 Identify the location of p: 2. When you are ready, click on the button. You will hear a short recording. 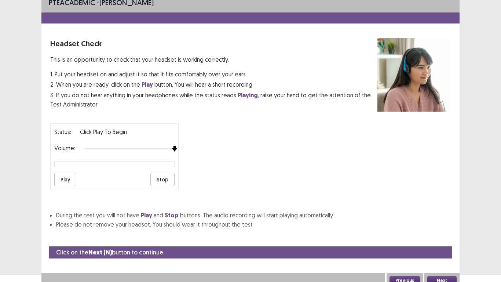
(214, 84).